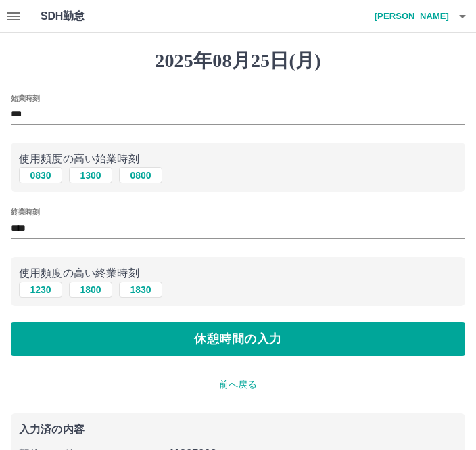 This screenshot has height=450, width=476. What do you see at coordinates (25, 212) in the screenshot?
I see `label: 終業時刻` at bounding box center [25, 212].